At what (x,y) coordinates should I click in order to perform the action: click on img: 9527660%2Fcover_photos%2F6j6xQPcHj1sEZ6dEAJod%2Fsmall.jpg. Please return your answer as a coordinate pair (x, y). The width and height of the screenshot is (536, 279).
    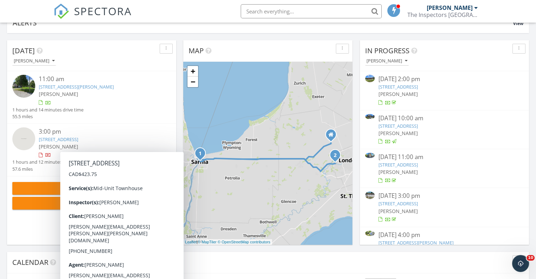
    Looking at the image, I should click on (369, 155).